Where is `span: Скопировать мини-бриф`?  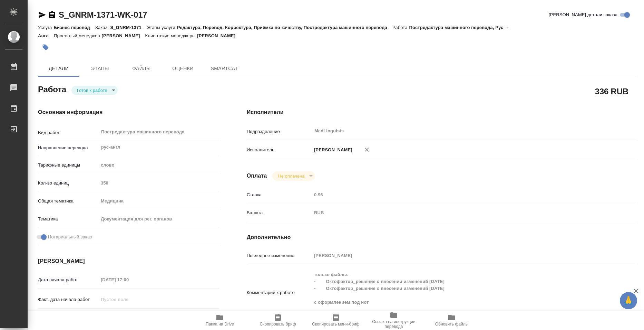 span: Скопировать мини-бриф is located at coordinates (335, 324).